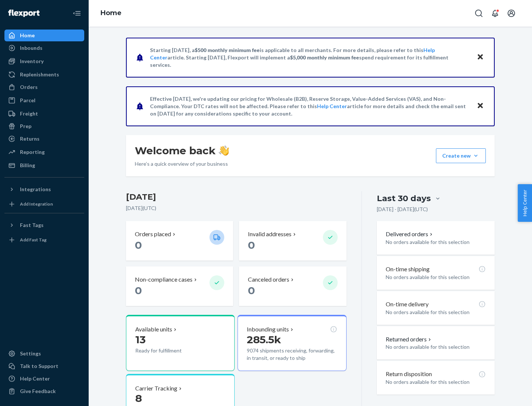  I want to click on div: Add Integration, so click(36, 204).